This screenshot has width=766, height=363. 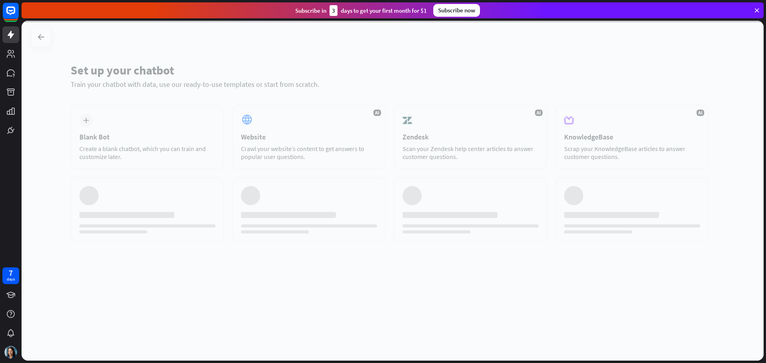 What do you see at coordinates (11, 273) in the screenshot?
I see `div: 7` at bounding box center [11, 273].